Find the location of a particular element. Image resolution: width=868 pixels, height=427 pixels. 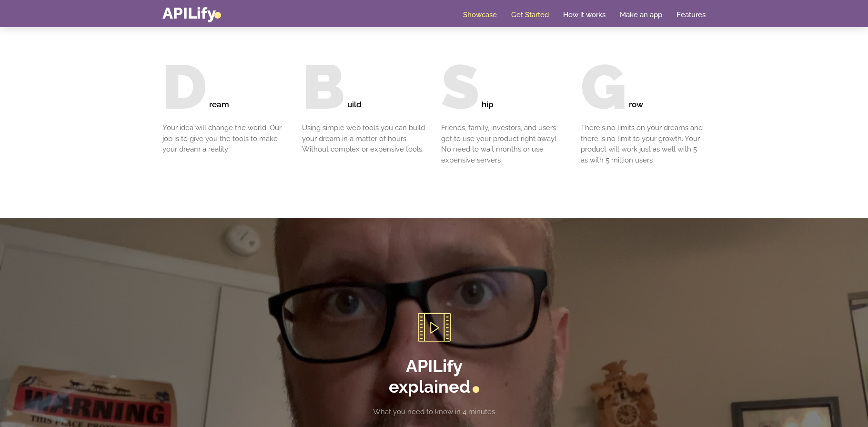

h3: B is located at coordinates (325, 87).